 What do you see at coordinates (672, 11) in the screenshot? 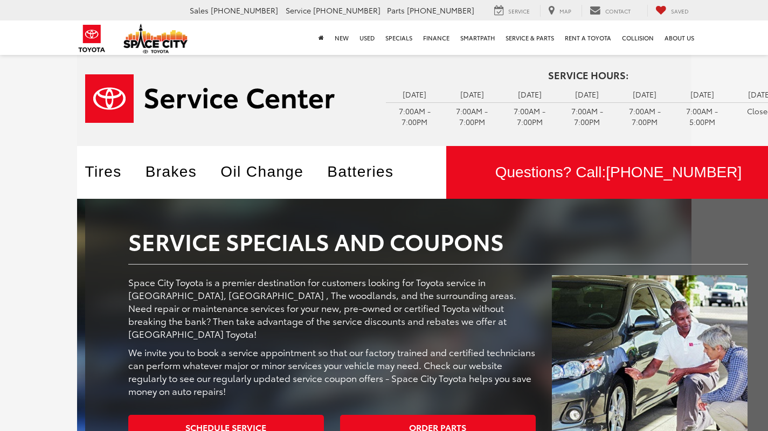
I see `a: My Saved Vehicles` at bounding box center [672, 11].